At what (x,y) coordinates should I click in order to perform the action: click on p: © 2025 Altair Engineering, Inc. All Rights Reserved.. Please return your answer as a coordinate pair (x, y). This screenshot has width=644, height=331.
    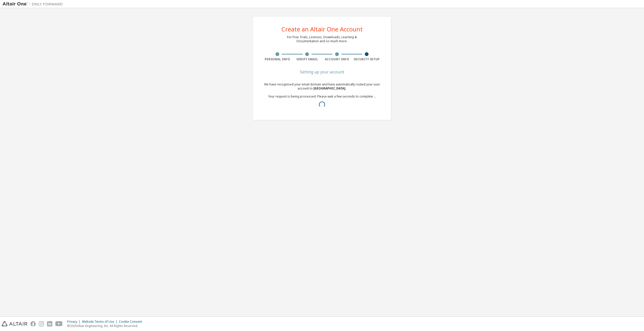
    Looking at the image, I should click on (106, 326).